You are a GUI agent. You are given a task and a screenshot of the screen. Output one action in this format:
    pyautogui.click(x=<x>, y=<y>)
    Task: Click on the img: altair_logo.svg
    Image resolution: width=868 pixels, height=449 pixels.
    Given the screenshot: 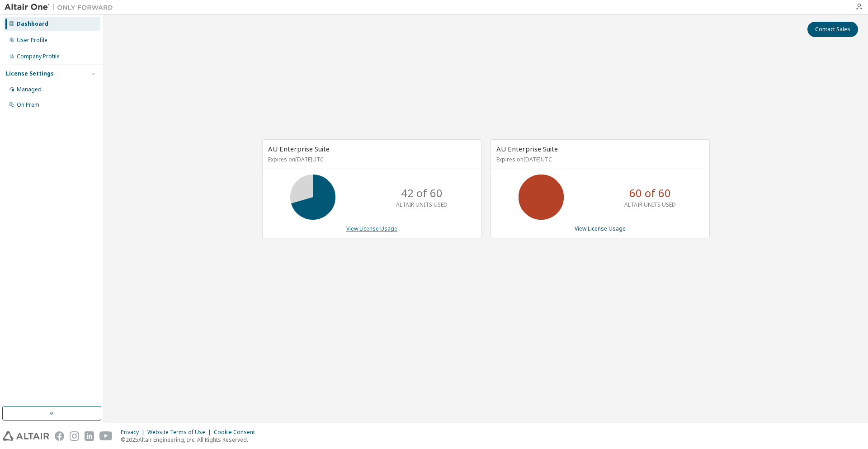 What is the action you would take?
    pyautogui.click(x=26, y=436)
    